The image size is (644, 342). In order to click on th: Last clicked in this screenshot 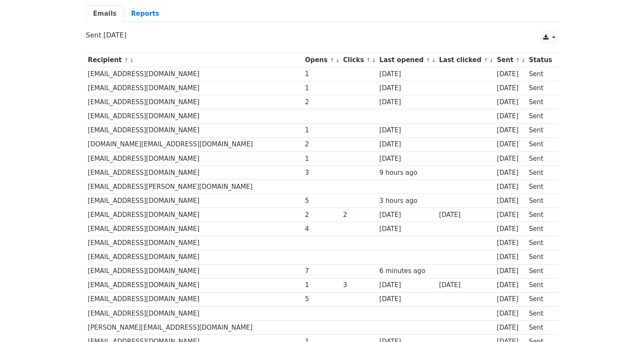, I will do `click(466, 60)`.